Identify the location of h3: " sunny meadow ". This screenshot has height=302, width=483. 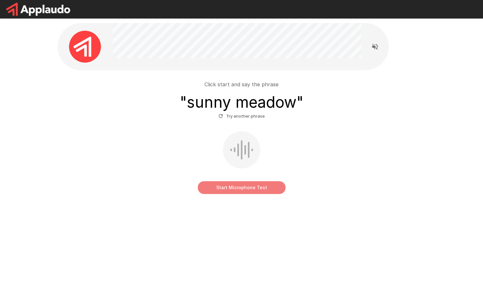
(241, 102).